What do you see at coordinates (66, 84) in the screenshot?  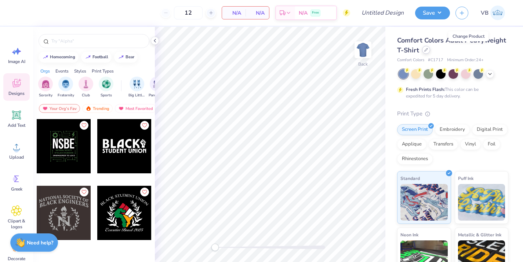 I see `img: Fraternity Image` at bounding box center [66, 84].